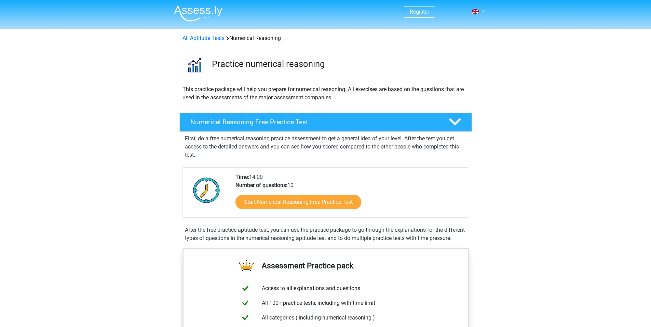 Image resolution: width=651 pixels, height=327 pixels. Describe the element at coordinates (419, 12) in the screenshot. I see `a: Register` at that location.